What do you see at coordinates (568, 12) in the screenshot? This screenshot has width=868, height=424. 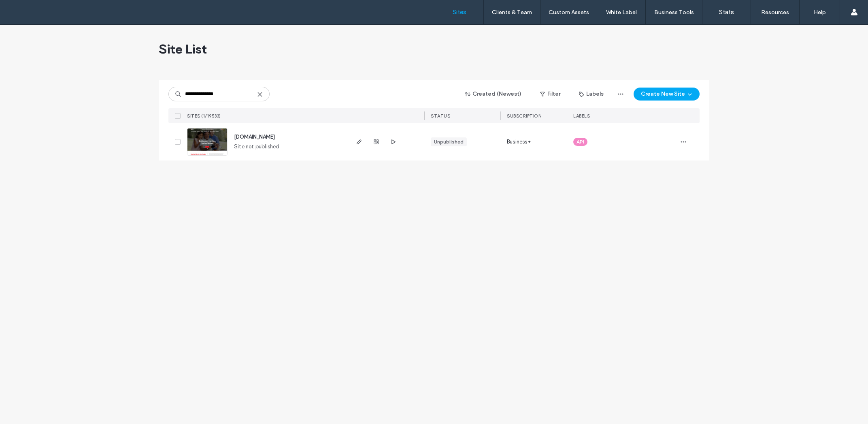 I see `label: Custom Assets` at bounding box center [568, 12].